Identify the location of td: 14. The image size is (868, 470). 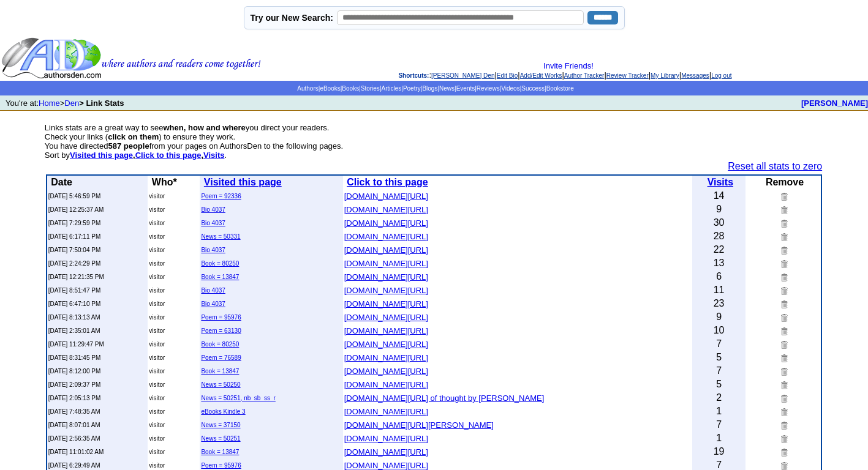
(719, 196).